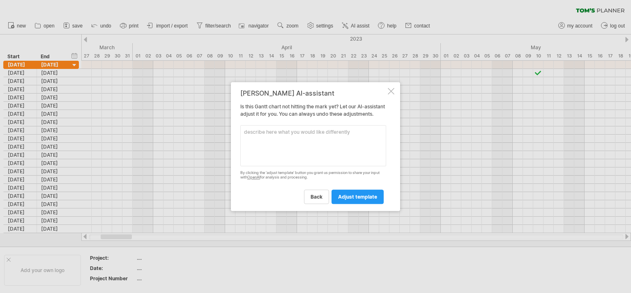  I want to click on a: back, so click(316, 197).